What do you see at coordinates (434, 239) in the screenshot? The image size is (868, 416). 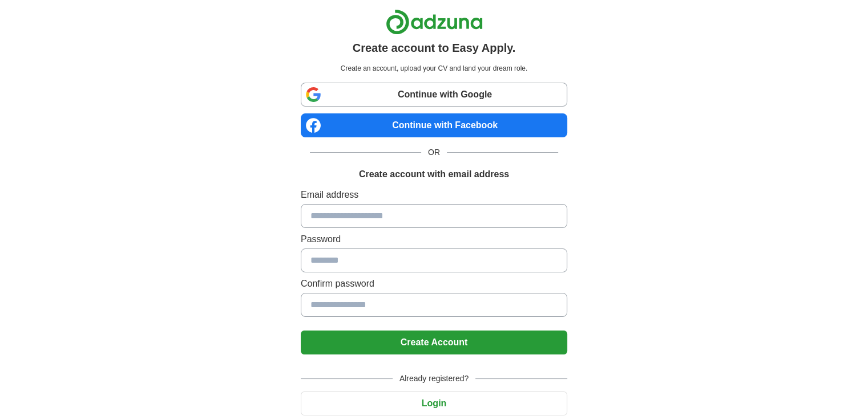 I see `label: Password` at bounding box center [434, 239].